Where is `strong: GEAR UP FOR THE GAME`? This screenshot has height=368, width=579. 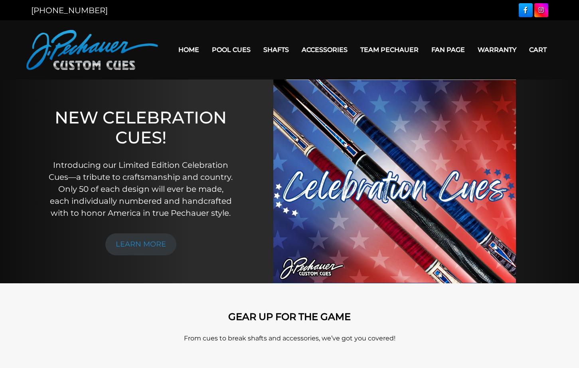 strong: GEAR UP FOR THE GAME is located at coordinates (289, 316).